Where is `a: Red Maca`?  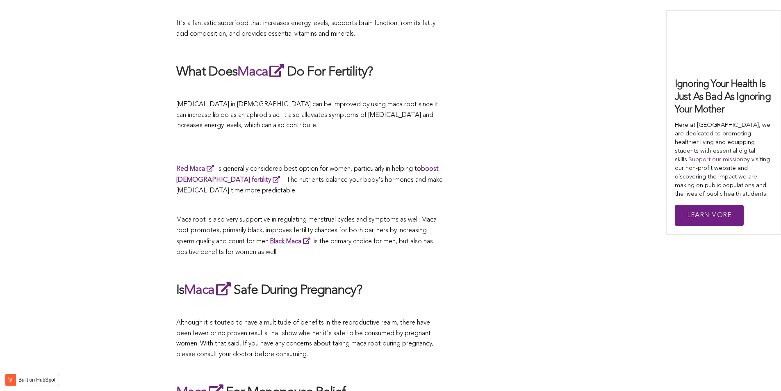 a: Red Maca is located at coordinates (197, 169).